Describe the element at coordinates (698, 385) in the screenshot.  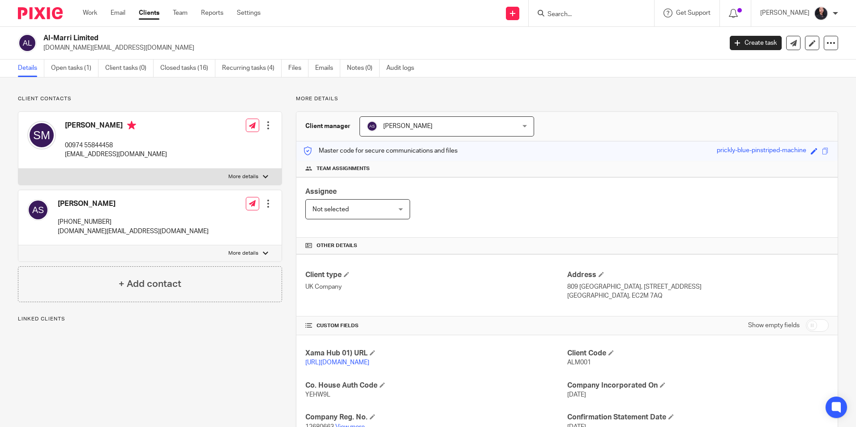
I see `h4: Company Incorporated On` at that location.